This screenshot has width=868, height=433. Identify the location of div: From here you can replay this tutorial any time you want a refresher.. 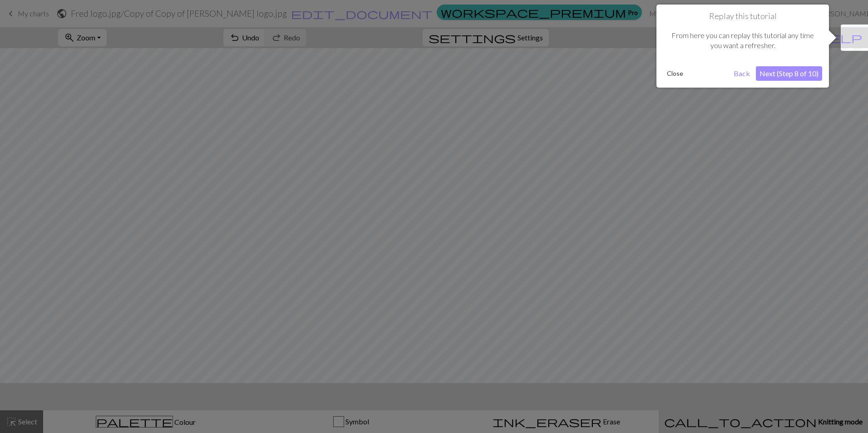
(743, 40).